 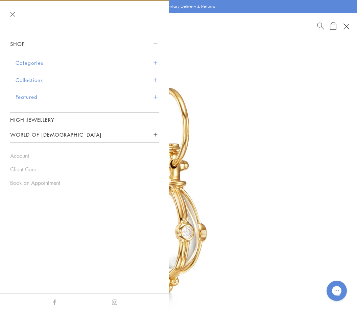 What do you see at coordinates (54, 302) in the screenshot?
I see `a: Facebook` at bounding box center [54, 302].